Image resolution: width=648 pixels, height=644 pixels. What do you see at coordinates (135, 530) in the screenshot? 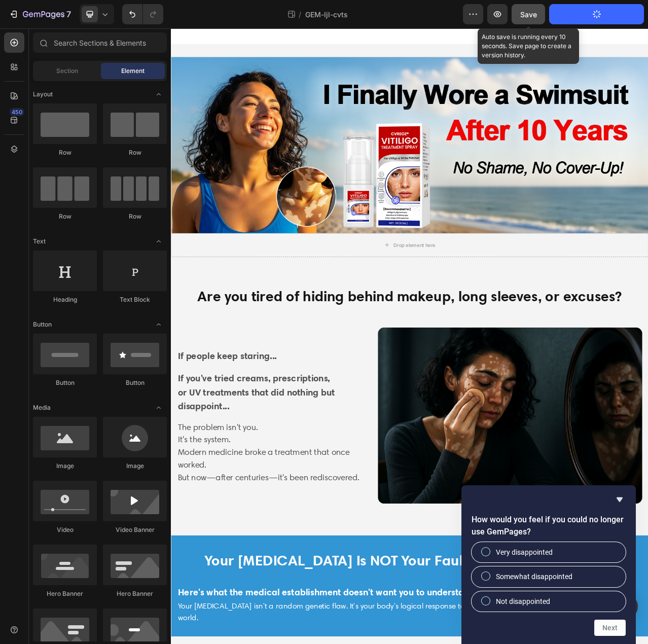
I see `div: Video Banner` at bounding box center [135, 530].